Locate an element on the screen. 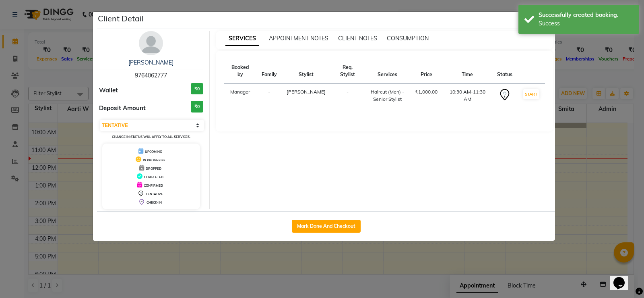 The width and height of the screenshot is (644, 298). span: Deposit Amount is located at coordinates (122, 108).